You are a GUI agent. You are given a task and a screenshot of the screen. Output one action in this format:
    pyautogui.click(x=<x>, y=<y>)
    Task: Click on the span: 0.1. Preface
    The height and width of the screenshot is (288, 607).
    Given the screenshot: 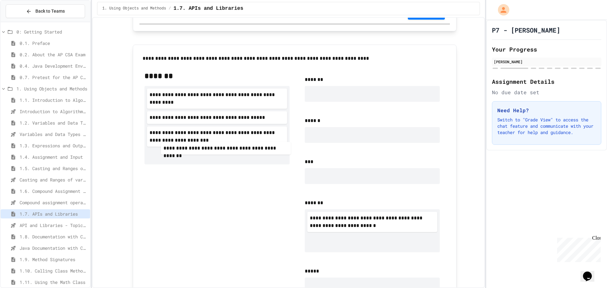 What is the action you would take?
    pyautogui.click(x=53, y=43)
    